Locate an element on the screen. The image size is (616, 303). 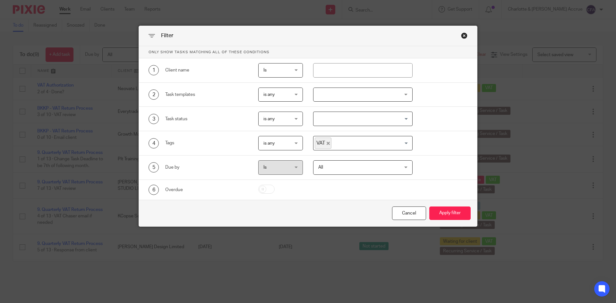
div: Due by is located at coordinates (207, 167).